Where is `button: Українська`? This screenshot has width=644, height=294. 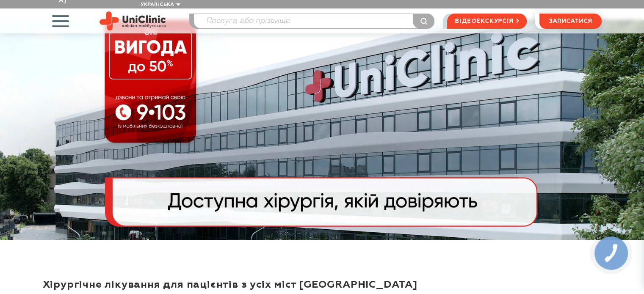
button: Українська is located at coordinates (159, 5).